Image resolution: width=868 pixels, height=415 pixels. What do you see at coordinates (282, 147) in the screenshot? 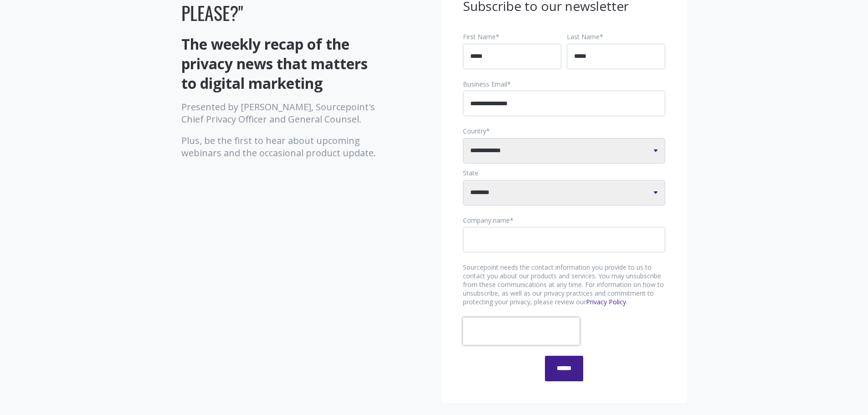
I see `p: Plus, be the first to hear about upcoming webinars and the occasional product update.` at bounding box center [282, 147].